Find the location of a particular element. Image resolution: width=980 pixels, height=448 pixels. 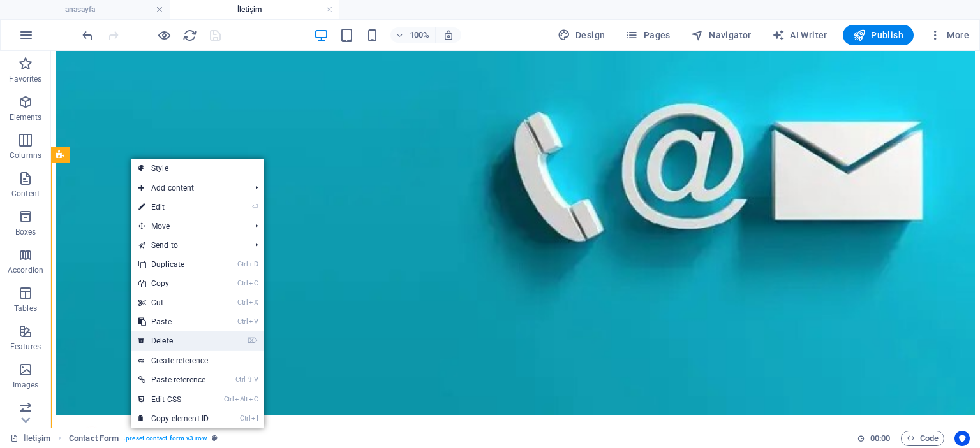

button: Pages is located at coordinates (648, 35).